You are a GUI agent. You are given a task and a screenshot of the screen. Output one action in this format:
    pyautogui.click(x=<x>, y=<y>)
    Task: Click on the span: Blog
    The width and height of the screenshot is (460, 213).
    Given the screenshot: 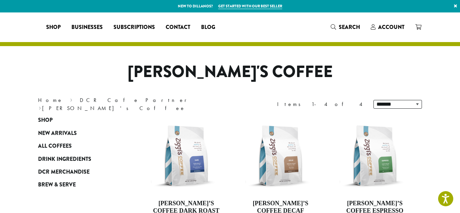 What is the action you would take?
    pyautogui.click(x=208, y=27)
    